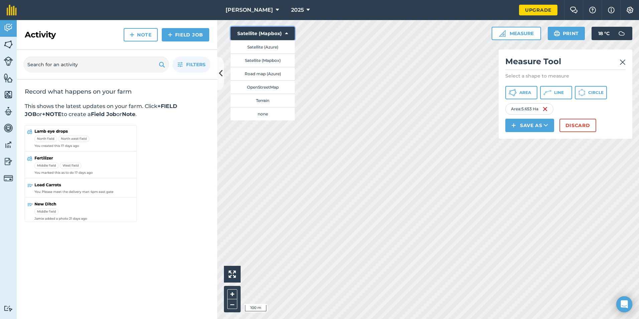 The image size is (639, 319). What do you see at coordinates (545, 109) in the screenshot?
I see `img: svg+xml;base64,PHN2ZyB4bWxucz0iaHR0cDovL3d3dy53My5vcmcvMjAwMC9zdmciIHdpZHRoPSIxNiIgaGVpZ2h0PSIyNC...` at bounding box center [545, 109].